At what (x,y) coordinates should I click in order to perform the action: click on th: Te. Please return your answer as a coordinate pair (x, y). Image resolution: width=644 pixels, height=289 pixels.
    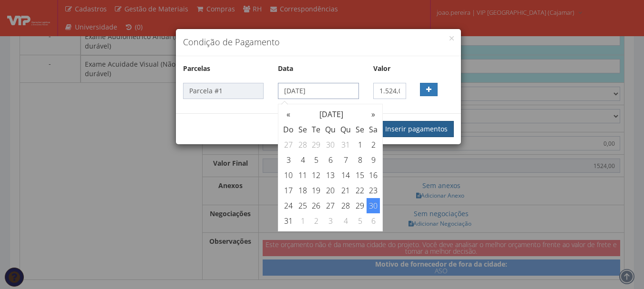
    Looking at the image, I should click on (316, 129).